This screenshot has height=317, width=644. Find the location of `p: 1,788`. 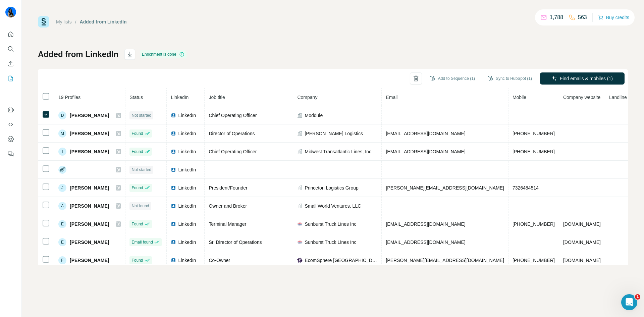

p: 1,788 is located at coordinates (557, 18).